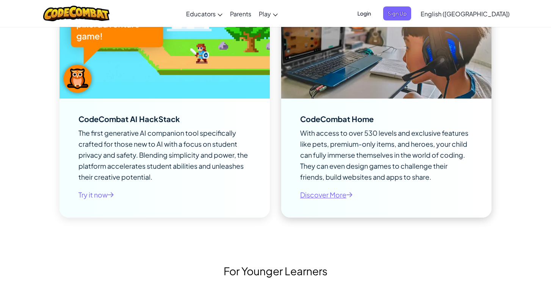 The height and width of the screenshot is (287, 551). What do you see at coordinates (364, 13) in the screenshot?
I see `button: Login` at bounding box center [364, 13].